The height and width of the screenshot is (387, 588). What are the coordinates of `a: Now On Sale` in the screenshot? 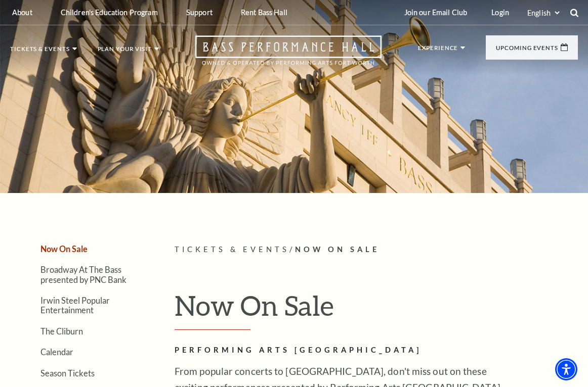 It's located at (64, 249).